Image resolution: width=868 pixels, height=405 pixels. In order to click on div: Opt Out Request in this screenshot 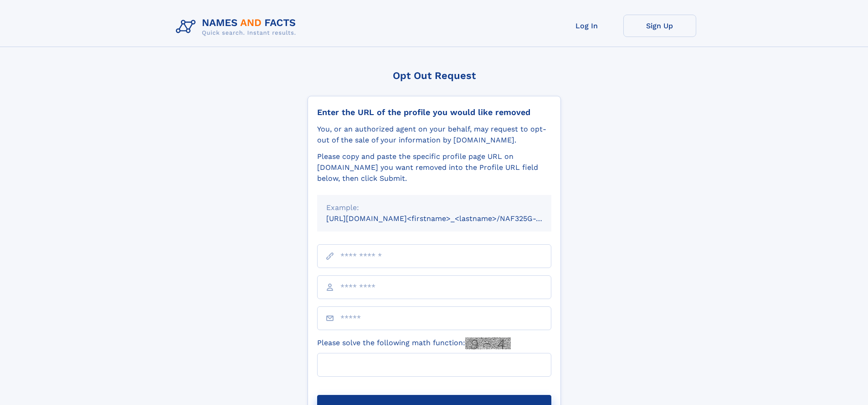, I will do `click(435, 75)`.